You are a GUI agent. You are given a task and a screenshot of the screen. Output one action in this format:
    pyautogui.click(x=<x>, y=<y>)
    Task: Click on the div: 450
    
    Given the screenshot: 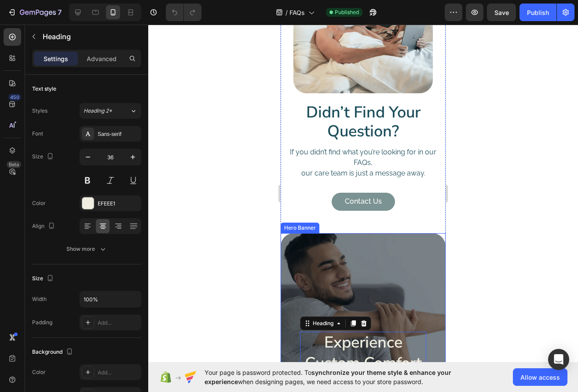 What is the action you would take?
    pyautogui.click(x=15, y=97)
    